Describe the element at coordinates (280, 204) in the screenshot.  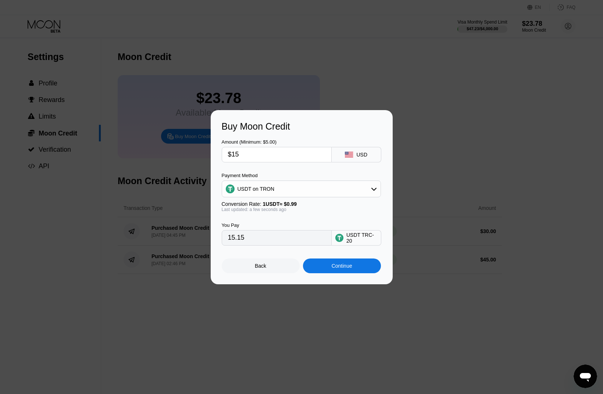
I see `span: 1 USDT ≈ $0.99` at that location.